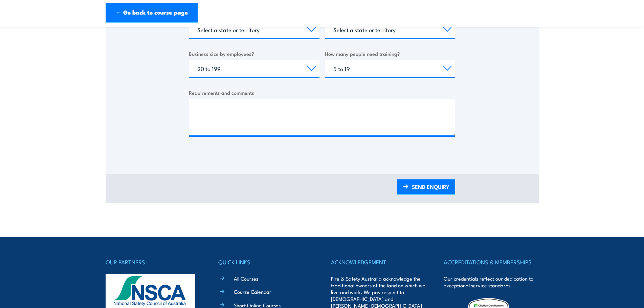 The height and width of the screenshot is (308, 644). I want to click on label: Requirements and comments, so click(322, 92).